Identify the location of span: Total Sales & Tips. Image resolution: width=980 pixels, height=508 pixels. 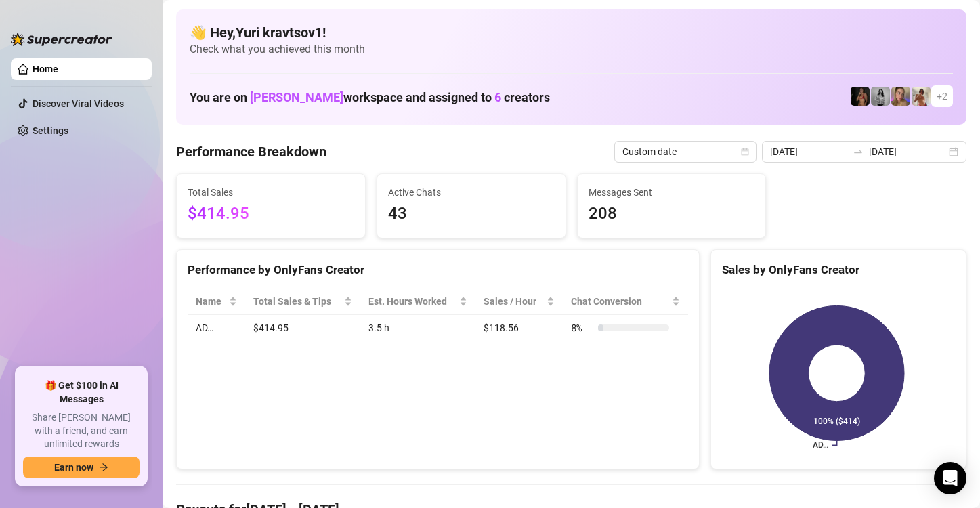
(297, 301).